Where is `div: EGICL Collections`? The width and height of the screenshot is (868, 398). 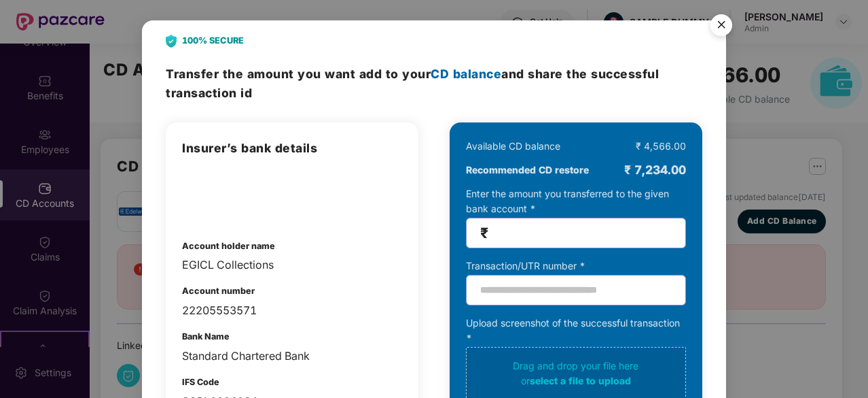
div: EGICL Collections is located at coordinates (292, 264).